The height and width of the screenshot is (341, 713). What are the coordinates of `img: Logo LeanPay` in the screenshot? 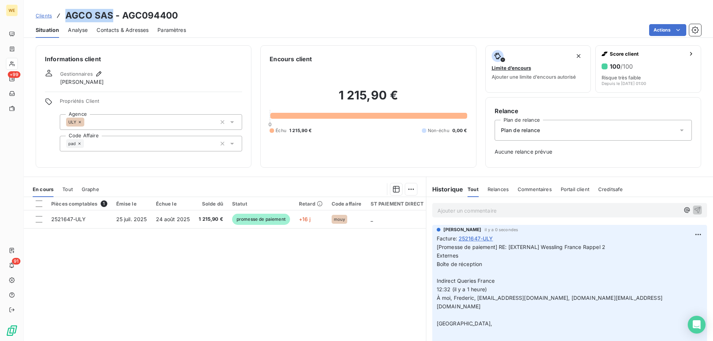 It's located at (12, 331).